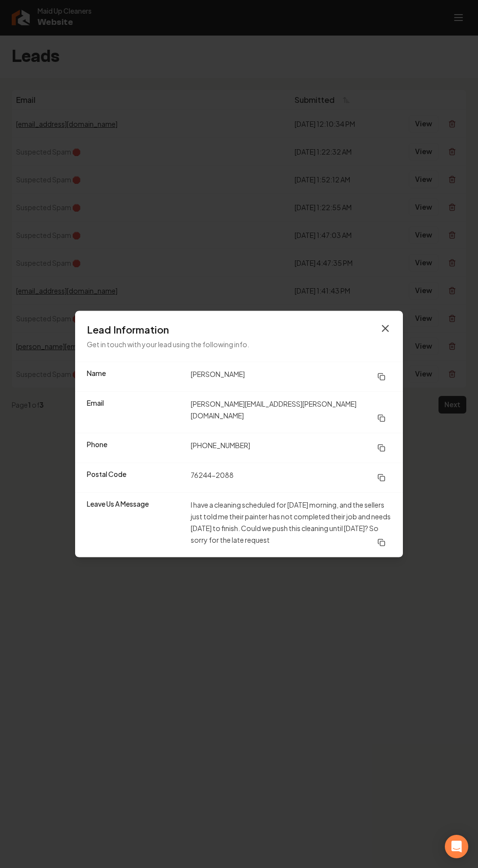 The height and width of the screenshot is (868, 478). What do you see at coordinates (134, 413) in the screenshot?
I see `dt: Email` at bounding box center [134, 413].